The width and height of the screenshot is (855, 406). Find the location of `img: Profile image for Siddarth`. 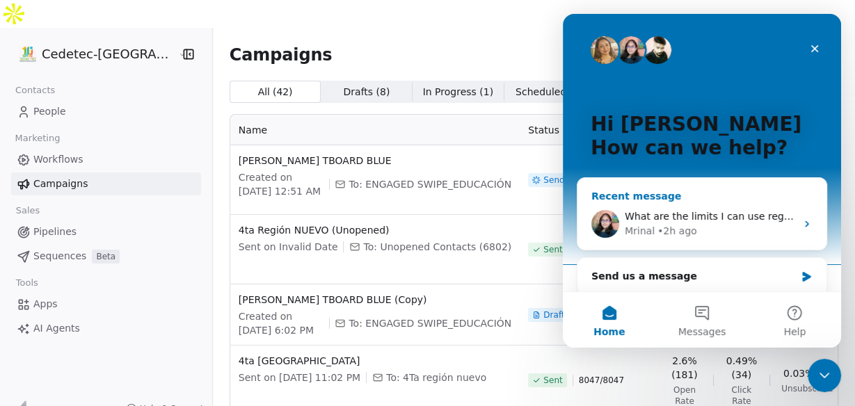

img: Profile image for Siddarth is located at coordinates (95, 36).